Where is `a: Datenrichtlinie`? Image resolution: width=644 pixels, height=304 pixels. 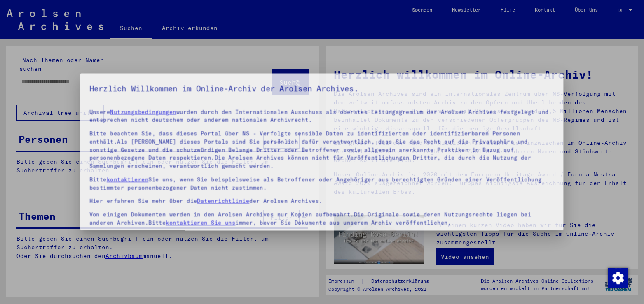 a: Datenrichtlinie is located at coordinates (216, 205).